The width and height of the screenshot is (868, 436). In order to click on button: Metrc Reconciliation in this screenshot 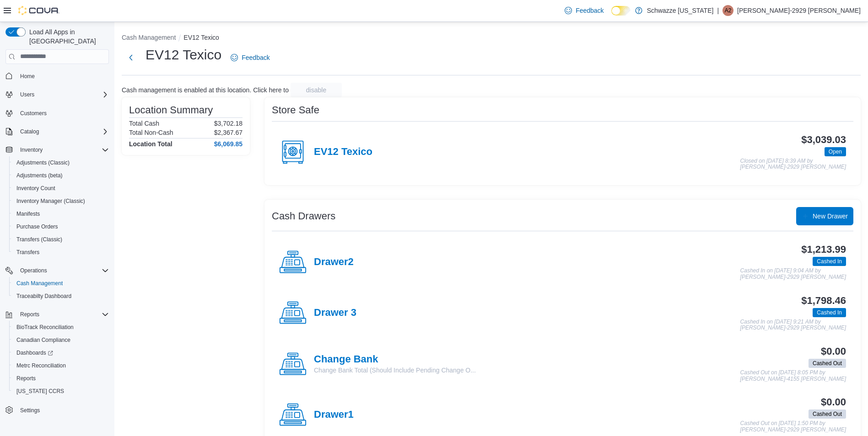, I will do `click(61, 365)`.